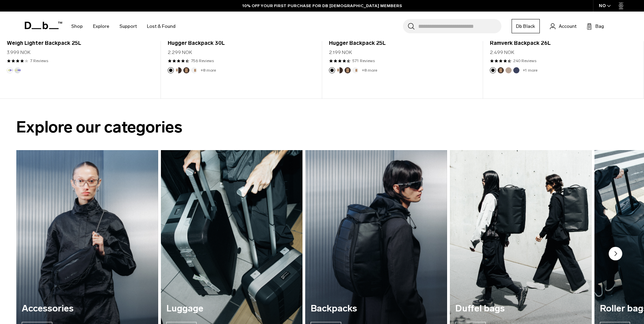  What do you see at coordinates (615, 254) in the screenshot?
I see `button: Next slide` at bounding box center [615, 254].